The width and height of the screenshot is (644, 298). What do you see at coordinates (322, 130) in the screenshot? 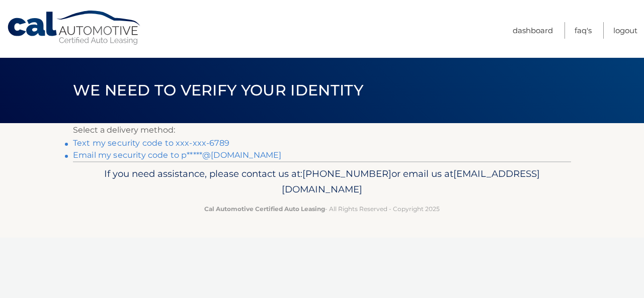
I see `p: Select a delivery method:` at bounding box center [322, 130].